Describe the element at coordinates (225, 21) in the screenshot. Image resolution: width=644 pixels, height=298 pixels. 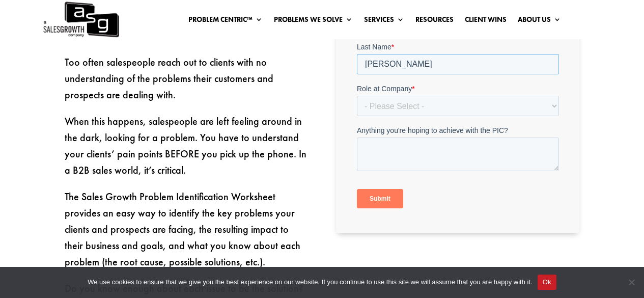
I see `a: Problem Centric™` at that location.